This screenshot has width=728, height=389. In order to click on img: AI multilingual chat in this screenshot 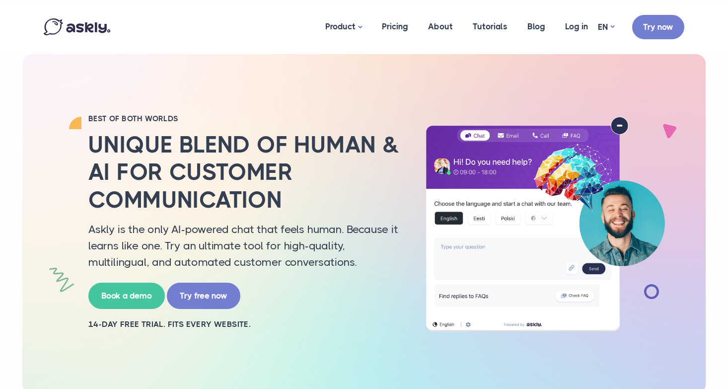, I will do `click(545, 224)`.